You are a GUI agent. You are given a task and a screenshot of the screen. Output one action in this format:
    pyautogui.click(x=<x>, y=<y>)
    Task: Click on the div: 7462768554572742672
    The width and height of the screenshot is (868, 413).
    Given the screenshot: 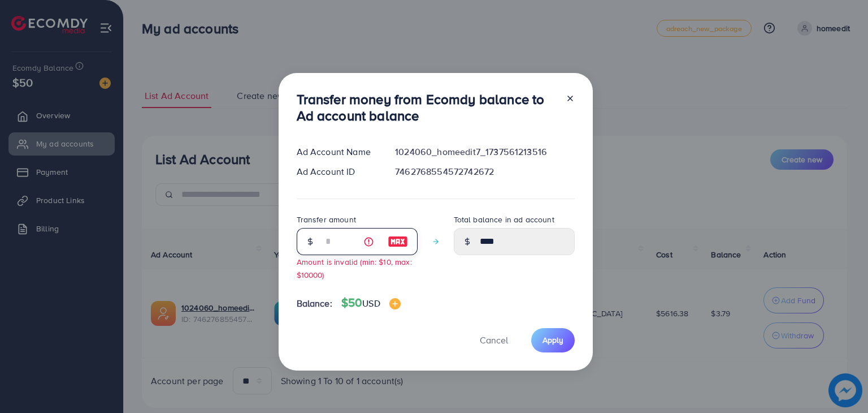 What is the action you would take?
    pyautogui.click(x=484, y=172)
    